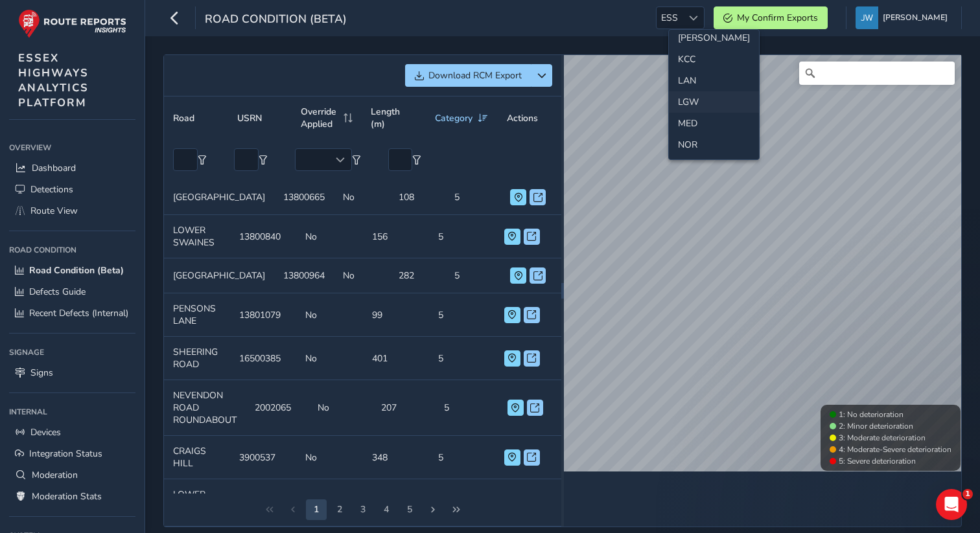 This screenshot has width=980, height=533. I want to click on a: Devices, so click(72, 433).